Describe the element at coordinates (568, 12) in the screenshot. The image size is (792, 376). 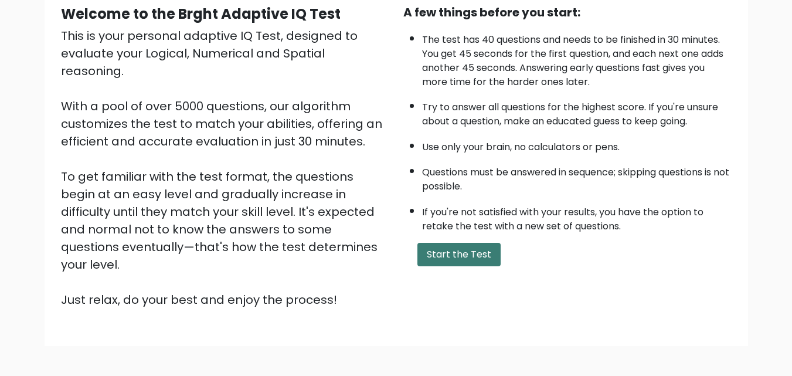
I see `div: A few things before you start:` at that location.